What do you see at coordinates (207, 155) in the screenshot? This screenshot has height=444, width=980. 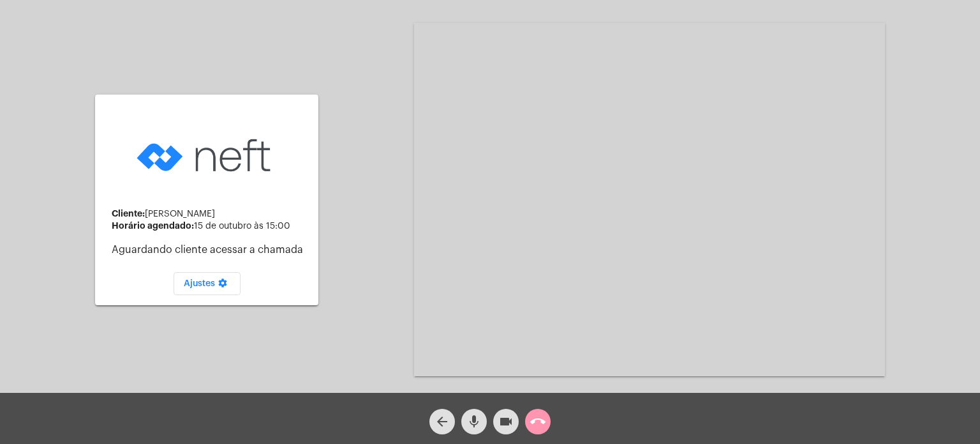 I see `img: logo-neft-novo-2.png` at bounding box center [207, 155].